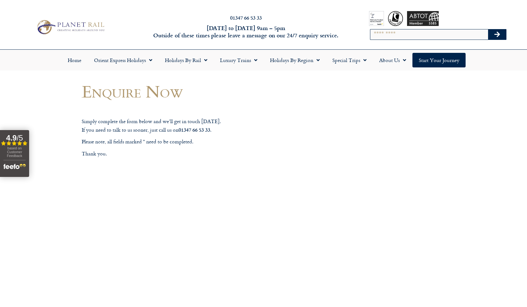 The image size is (527, 307). I want to click on nav: Menu, so click(263, 60).